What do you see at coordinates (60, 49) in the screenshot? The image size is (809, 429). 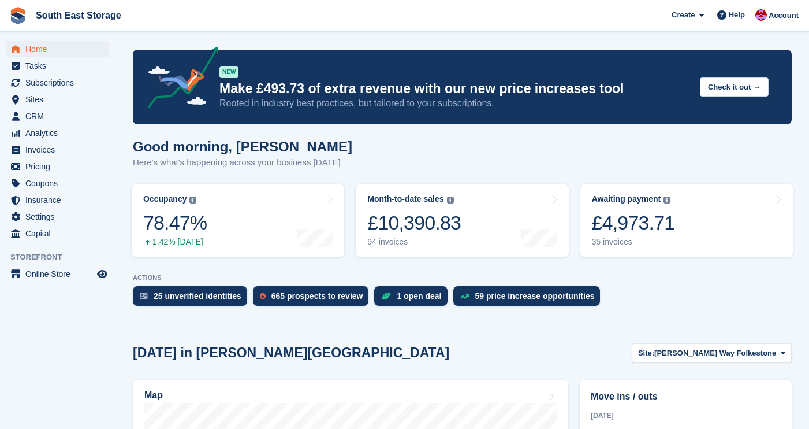 I see `span: Home` at bounding box center [60, 49].